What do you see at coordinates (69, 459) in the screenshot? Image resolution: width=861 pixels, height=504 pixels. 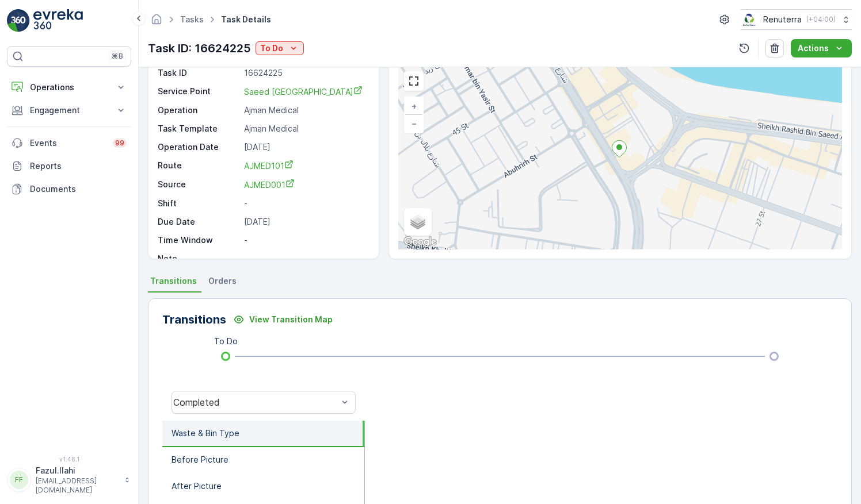 I see `span: v 1.48.1` at bounding box center [69, 459].